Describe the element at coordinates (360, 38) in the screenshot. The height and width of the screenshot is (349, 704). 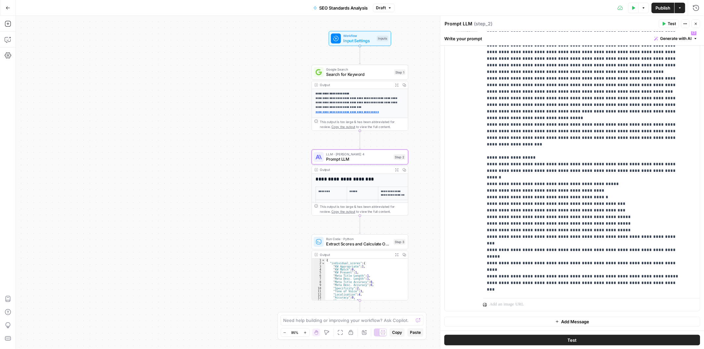
I see `div: WorkflowInput SettingsInputs` at that location.